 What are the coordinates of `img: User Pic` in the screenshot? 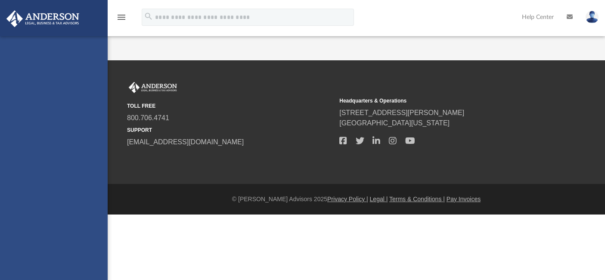 It's located at (592, 17).